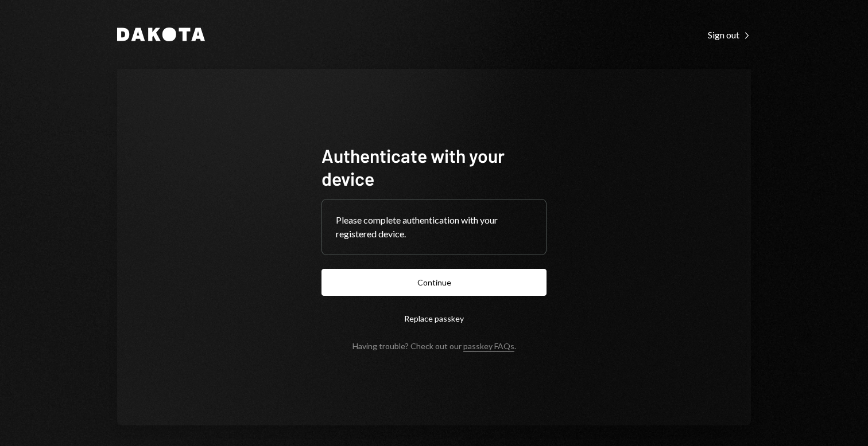 The width and height of the screenshot is (868, 446). I want to click on button: Continue, so click(434, 282).